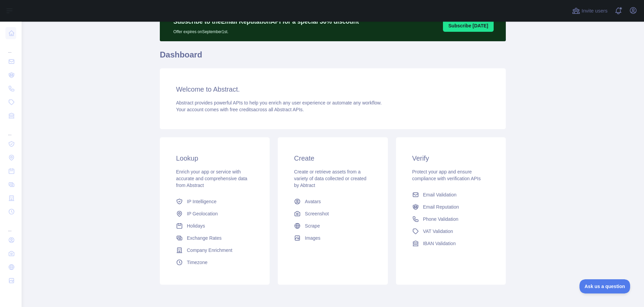 The height and width of the screenshot is (307, 644). Describe the element at coordinates (595, 11) in the screenshot. I see `span: Invite users` at that location.